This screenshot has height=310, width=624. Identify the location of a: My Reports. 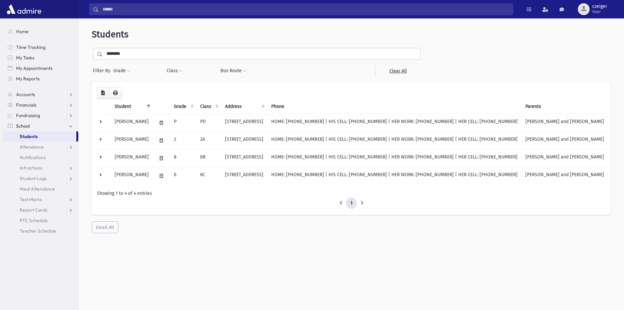
(40, 79).